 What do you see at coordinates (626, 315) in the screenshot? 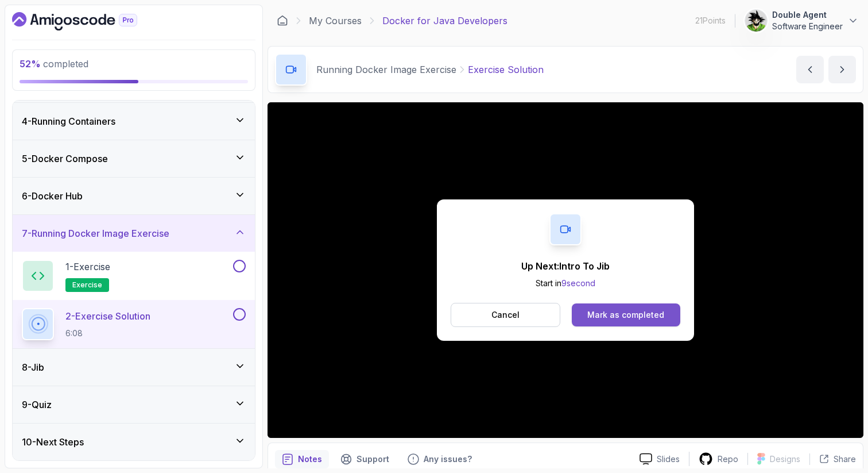
I see `div: Mark as completed` at bounding box center [626, 315].